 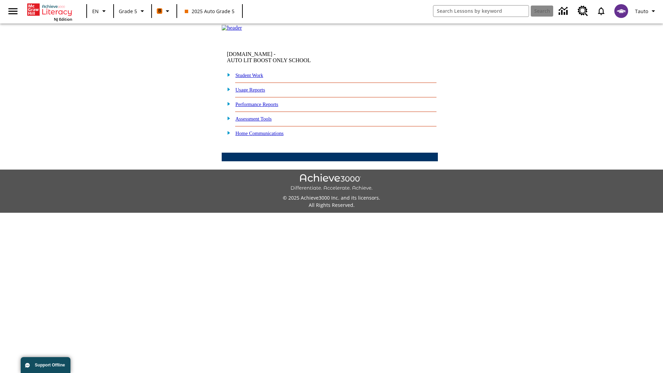 I want to click on a: Home Communications, so click(x=260, y=133).